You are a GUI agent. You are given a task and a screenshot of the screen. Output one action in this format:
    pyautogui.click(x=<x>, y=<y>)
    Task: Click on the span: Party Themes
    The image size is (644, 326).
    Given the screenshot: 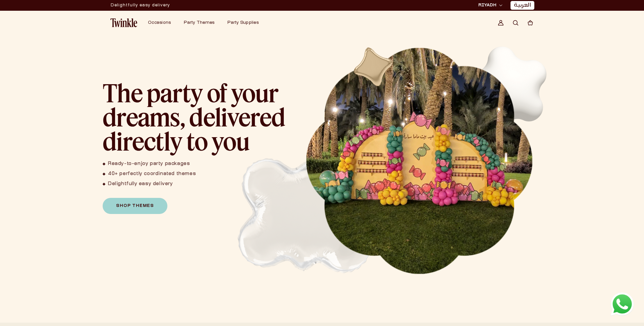 What is the action you would take?
    pyautogui.click(x=199, y=23)
    